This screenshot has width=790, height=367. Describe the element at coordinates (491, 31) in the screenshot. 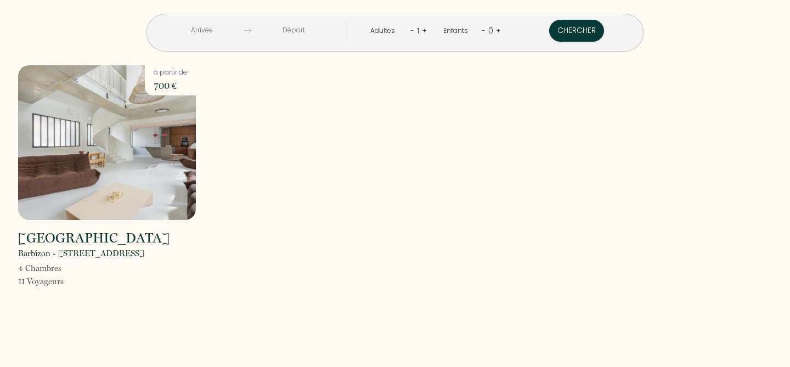

I see `div: 0` at that location.